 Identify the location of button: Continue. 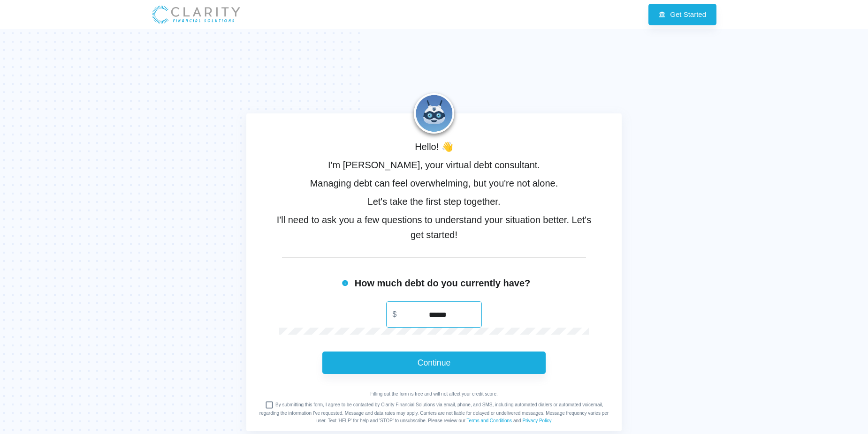
(434, 363).